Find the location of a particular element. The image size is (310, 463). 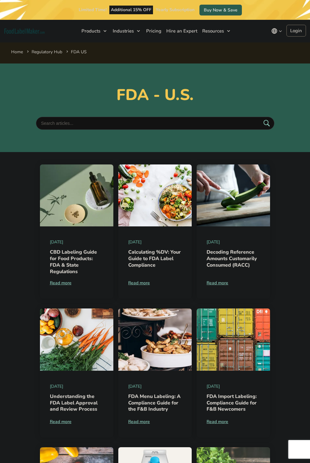

a: FDA Menu Labeling: A Compliance Guide for the F&B Industry is located at coordinates (154, 403).